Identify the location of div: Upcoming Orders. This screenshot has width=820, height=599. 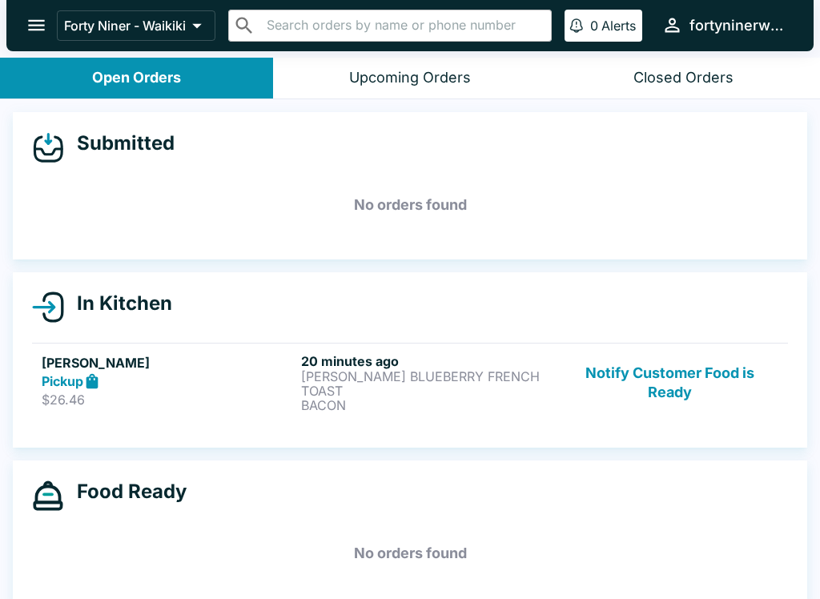
(410, 78).